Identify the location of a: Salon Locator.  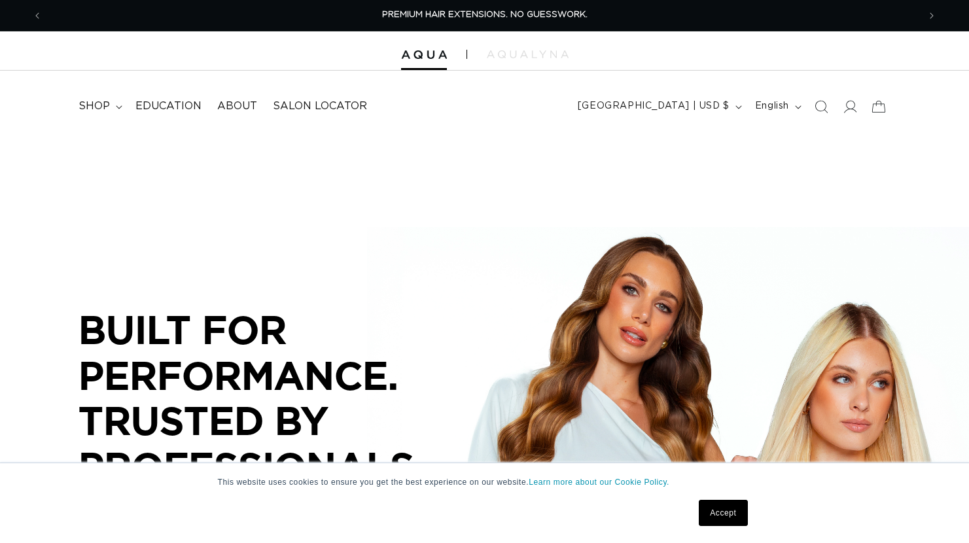
(320, 106).